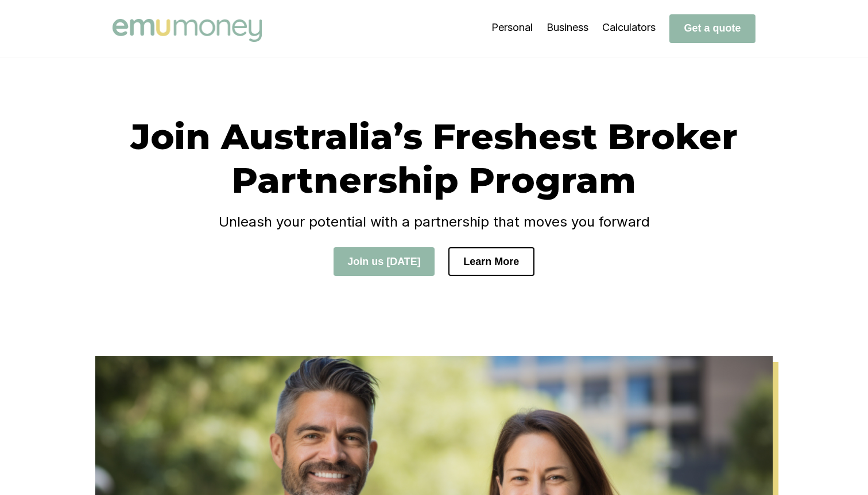 This screenshot has width=868, height=495. I want to click on button: Get a quote, so click(712, 28).